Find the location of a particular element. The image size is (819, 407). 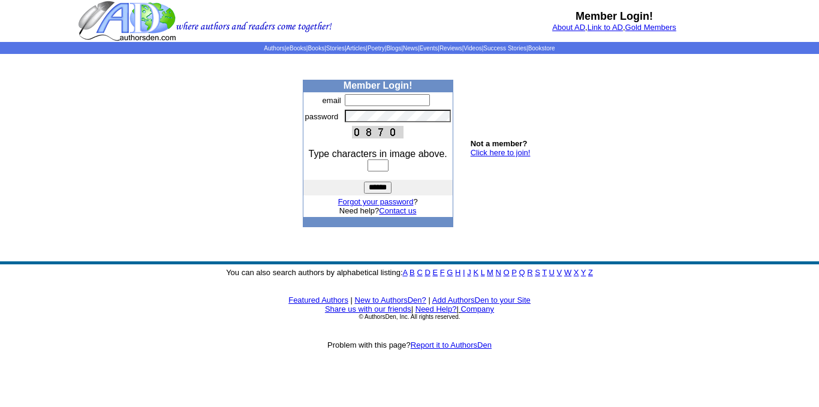

a: X is located at coordinates (577, 272).